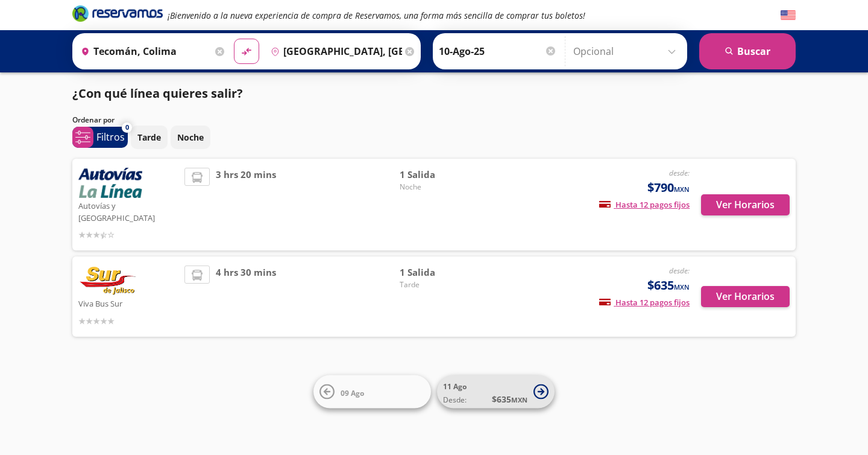 Image resolution: width=868 pixels, height=455 pixels. I want to click on button: English, so click(788, 15).